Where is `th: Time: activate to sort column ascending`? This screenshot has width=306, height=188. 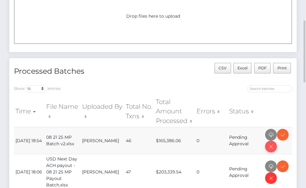
th: Time: activate to sort column ascending is located at coordinates (29, 111).